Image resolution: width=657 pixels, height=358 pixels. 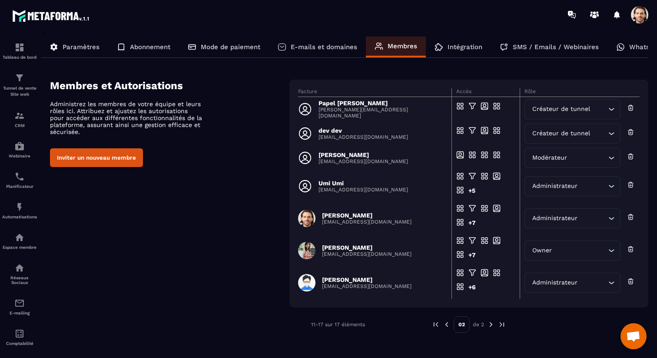 What do you see at coordinates (580, 93) in the screenshot?
I see `th: Rôle` at bounding box center [580, 93].